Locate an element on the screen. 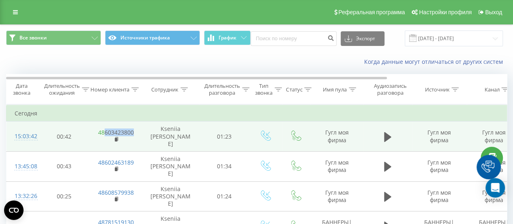 The width and height of the screenshot is (513, 224). div: 13:45:08 is located at coordinates (23, 166).